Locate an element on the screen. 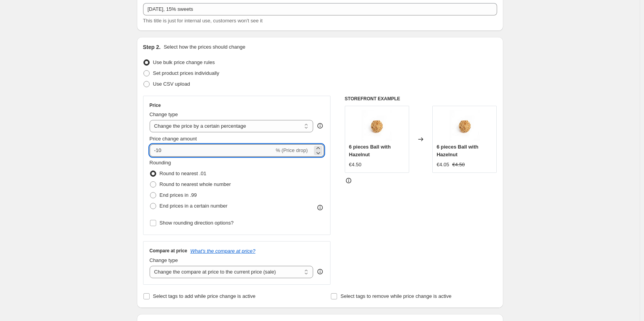 The width and height of the screenshot is (644, 321). input: -15 is located at coordinates (212, 151).